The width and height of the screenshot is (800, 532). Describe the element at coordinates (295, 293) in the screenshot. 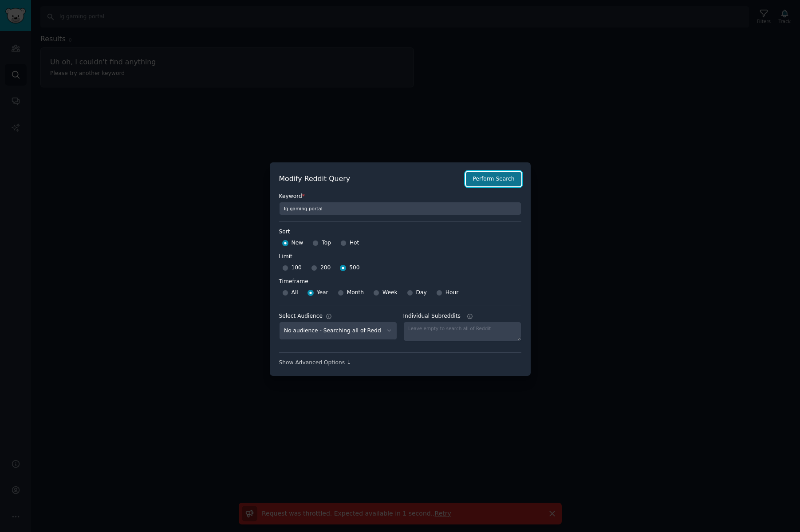

I see `span: All` at that location.